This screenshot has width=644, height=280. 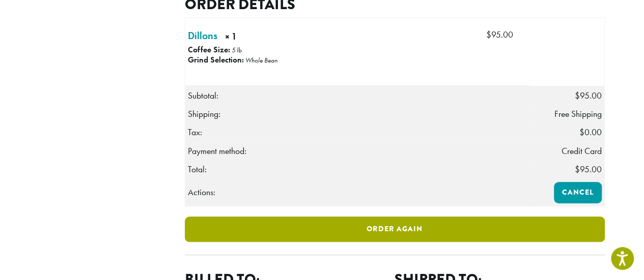 I want to click on strong: Coffee Size:, so click(x=209, y=49).